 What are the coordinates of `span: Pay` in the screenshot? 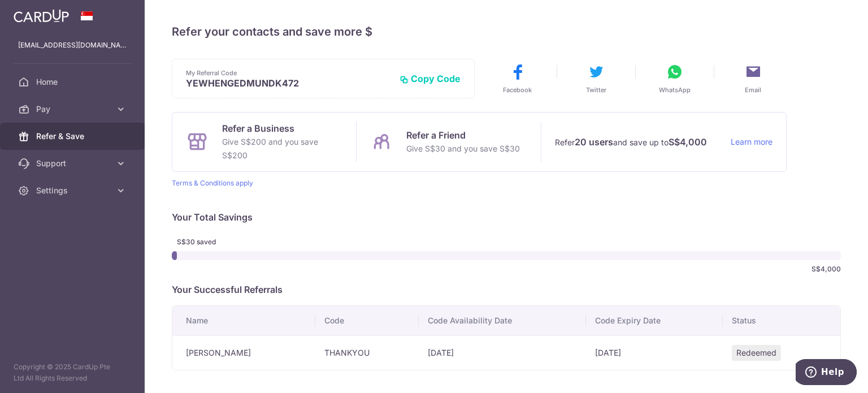 It's located at (73, 109).